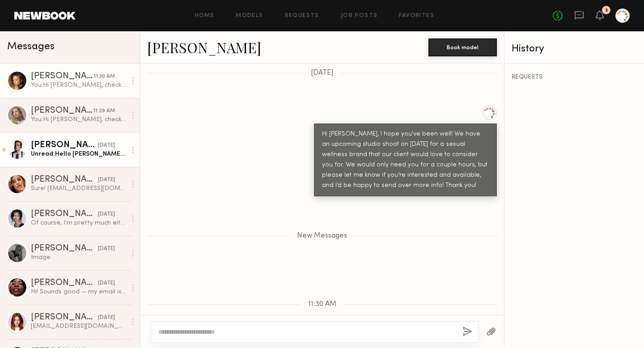 This screenshot has height=348, width=644. I want to click on span: 11:30 AM, so click(322, 304).